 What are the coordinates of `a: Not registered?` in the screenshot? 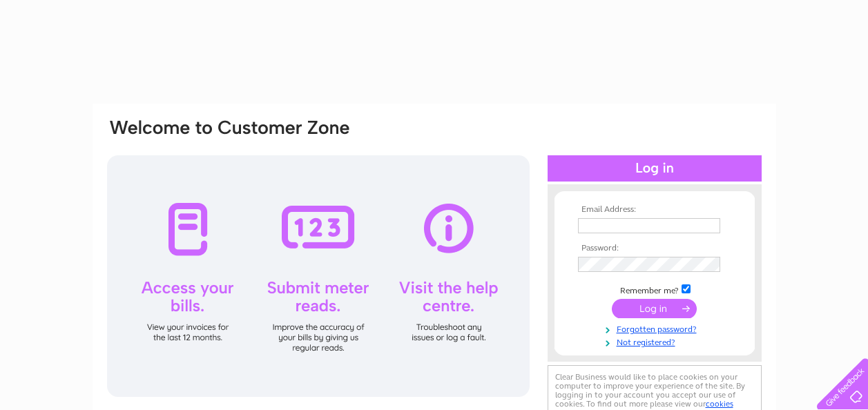 It's located at (656, 341).